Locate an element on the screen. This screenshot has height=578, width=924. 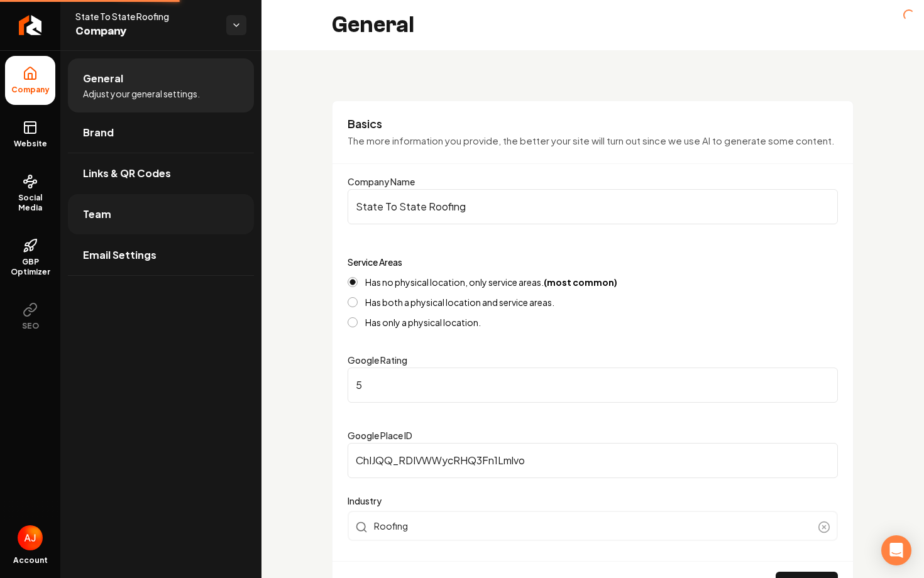
label: Service Areas is located at coordinates (375, 262).